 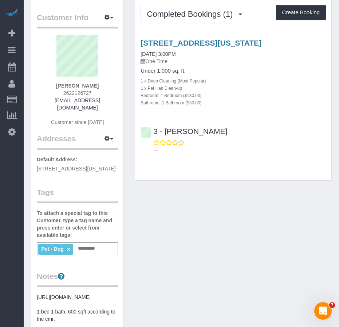 I want to click on p: One Time, so click(x=233, y=61).